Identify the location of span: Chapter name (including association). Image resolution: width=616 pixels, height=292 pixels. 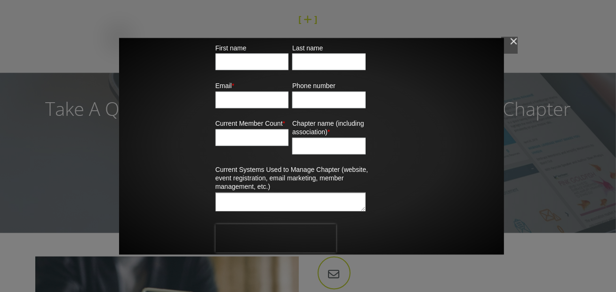
(328, 128).